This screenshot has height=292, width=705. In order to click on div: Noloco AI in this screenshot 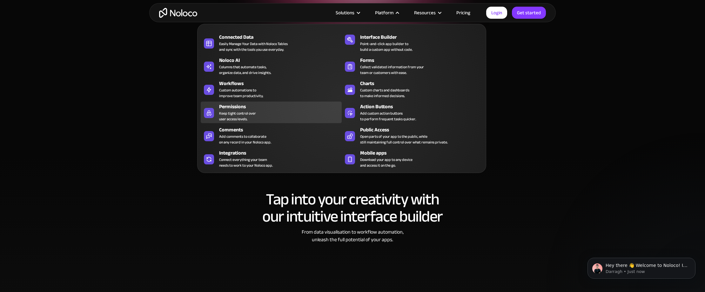, I will do `click(282, 60)`.